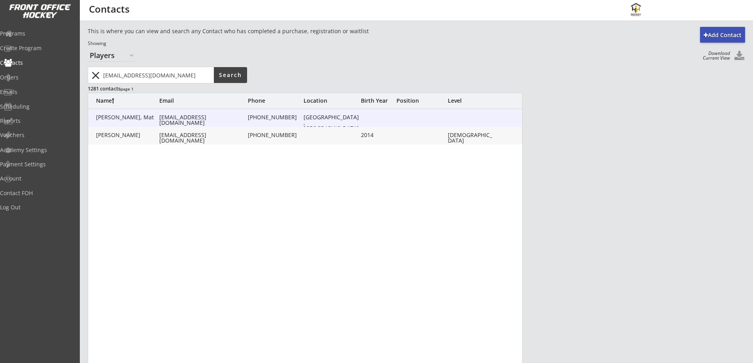 This screenshot has height=363, width=753. What do you see at coordinates (95, 75) in the screenshot?
I see `button: close` at bounding box center [95, 75].